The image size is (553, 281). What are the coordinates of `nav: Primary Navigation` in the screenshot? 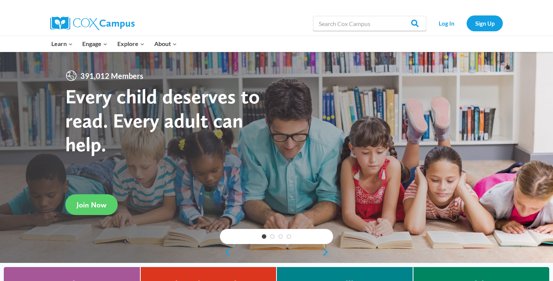 It's located at (114, 44).